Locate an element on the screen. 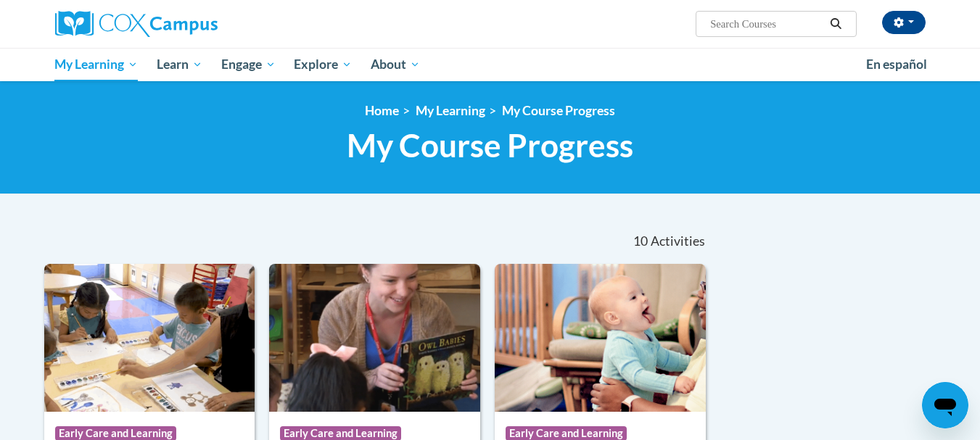 The image size is (980, 440). a: Engage is located at coordinates (248, 65).